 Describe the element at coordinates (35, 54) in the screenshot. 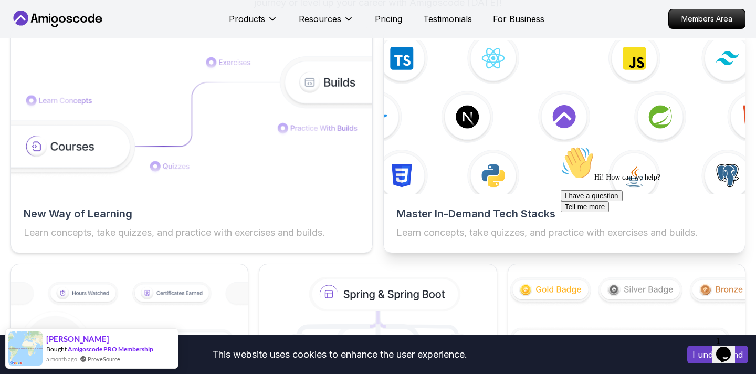

I see `button: I have a question` at that location.